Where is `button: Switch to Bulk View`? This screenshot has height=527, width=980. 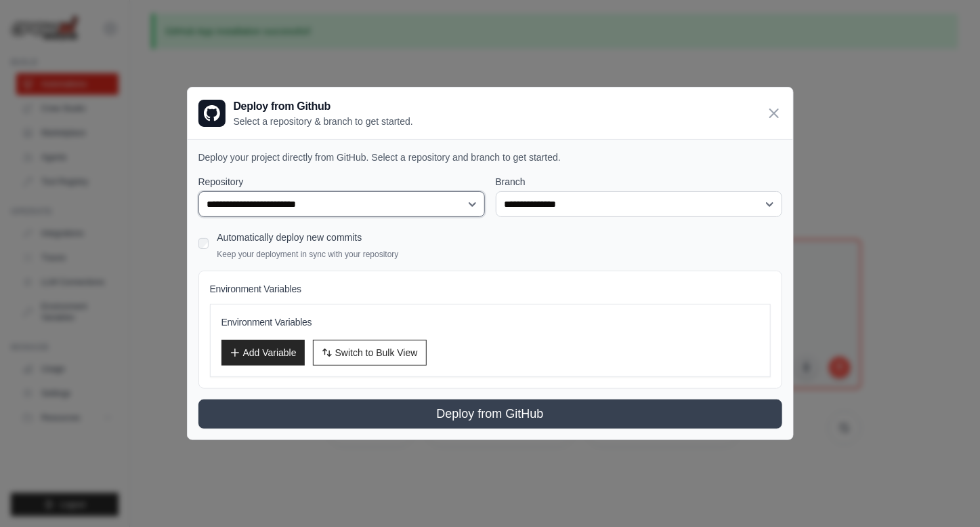
button: Switch to Bulk View is located at coordinates (370, 352).